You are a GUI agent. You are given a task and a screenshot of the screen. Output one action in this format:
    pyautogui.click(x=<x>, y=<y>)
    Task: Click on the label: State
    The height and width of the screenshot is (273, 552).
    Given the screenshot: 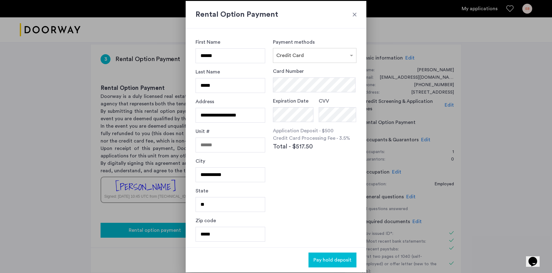 What is the action you would take?
    pyautogui.click(x=202, y=191)
    